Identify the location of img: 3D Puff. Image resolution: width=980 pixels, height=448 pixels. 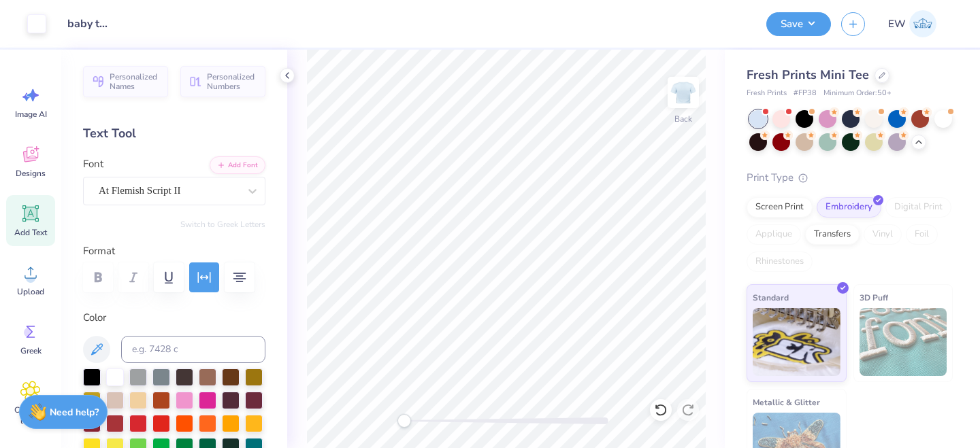
(903, 342).